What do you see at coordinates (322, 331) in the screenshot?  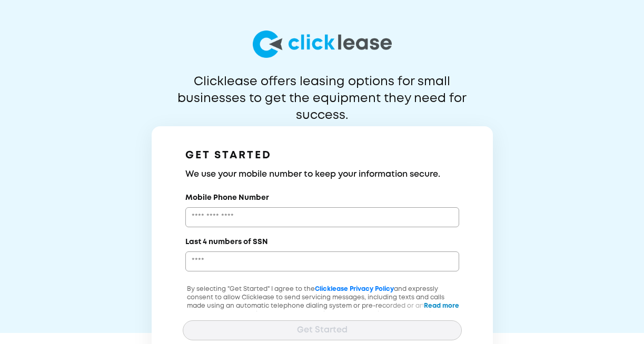 I see `button: Get Started` at bounding box center [322, 331].